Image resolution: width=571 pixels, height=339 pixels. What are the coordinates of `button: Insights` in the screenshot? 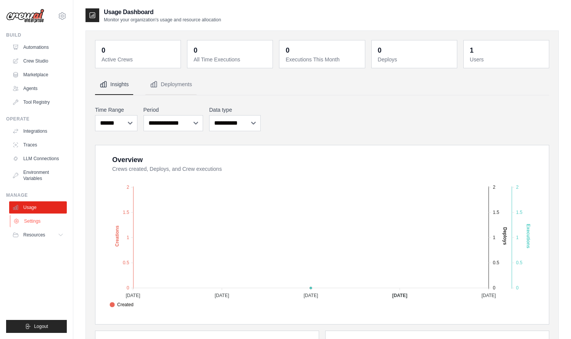 It's located at (114, 85).